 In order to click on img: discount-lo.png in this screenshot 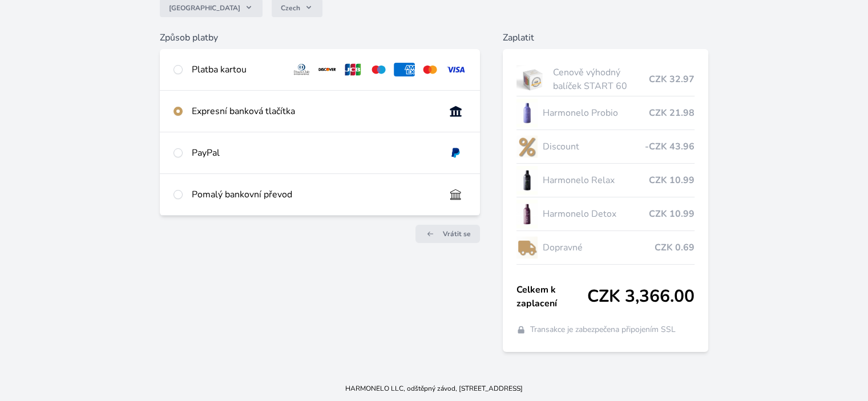, I will do `click(528, 147)`.